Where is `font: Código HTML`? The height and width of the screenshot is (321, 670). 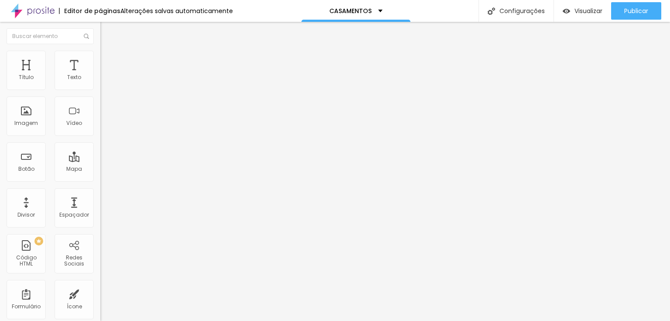 font: Código HTML is located at coordinates (26, 260).